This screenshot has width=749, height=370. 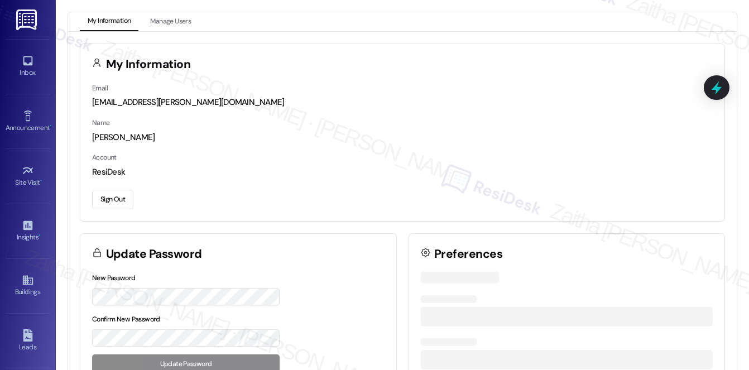 I want to click on img: ResiDesk Logo, so click(x=27, y=20).